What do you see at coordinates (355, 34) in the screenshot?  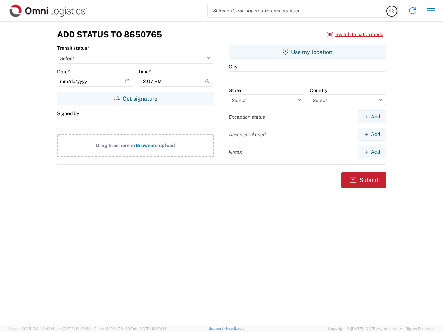 I see `button: Switch to batch mode` at bounding box center [355, 34].